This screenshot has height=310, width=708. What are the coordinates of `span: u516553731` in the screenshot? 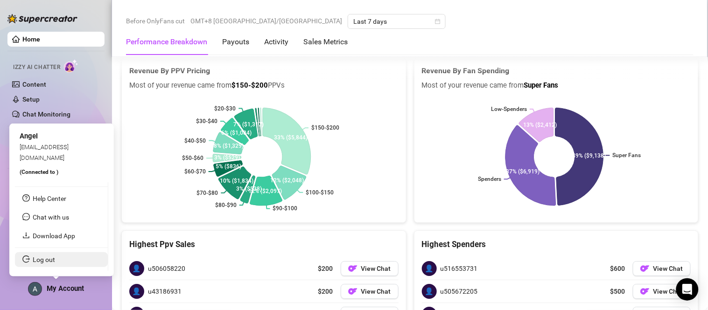 It's located at (459, 269).